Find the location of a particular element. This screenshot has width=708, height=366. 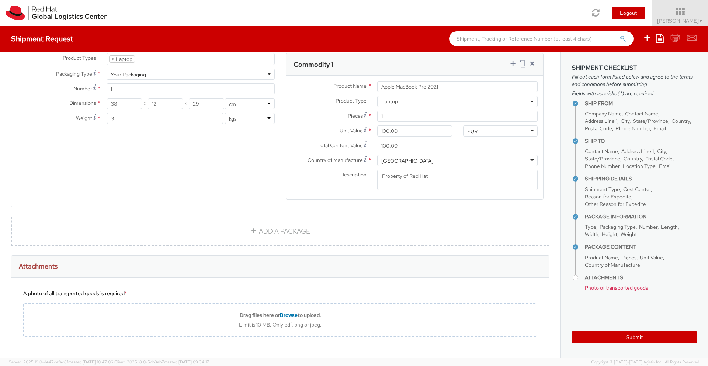

h4: Ship To is located at coordinates (641, 141).